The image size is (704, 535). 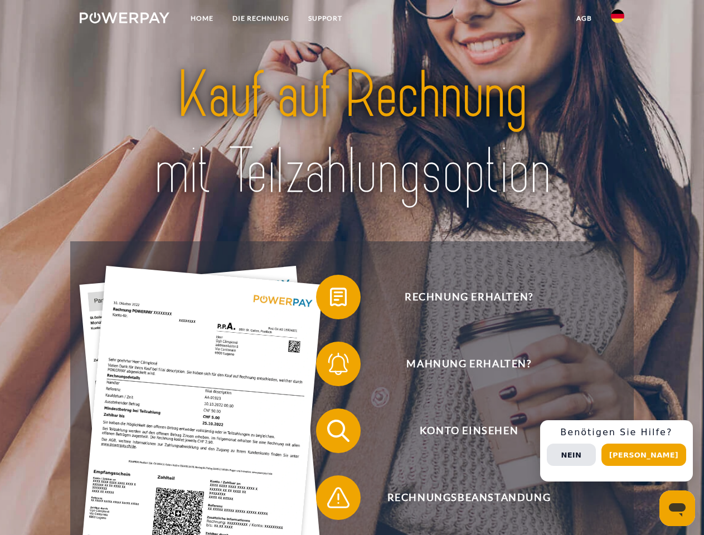 What do you see at coordinates (584, 18) in the screenshot?
I see `a: agb` at bounding box center [584, 18].